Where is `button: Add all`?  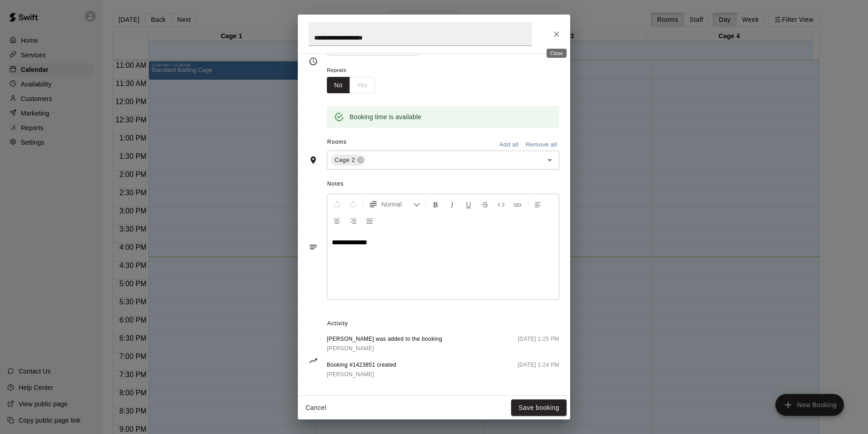
button: Add all is located at coordinates (509, 145).